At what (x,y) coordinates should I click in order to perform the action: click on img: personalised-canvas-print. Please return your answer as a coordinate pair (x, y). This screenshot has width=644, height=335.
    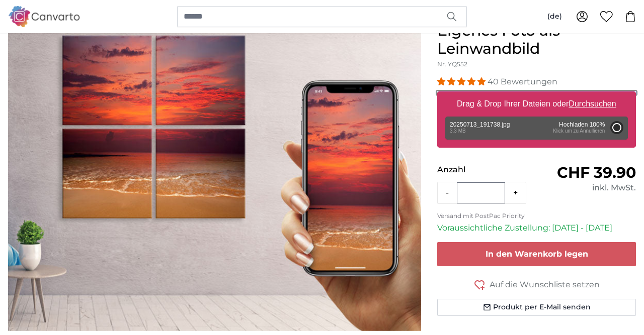
    Looking at the image, I should click on (214, 176).